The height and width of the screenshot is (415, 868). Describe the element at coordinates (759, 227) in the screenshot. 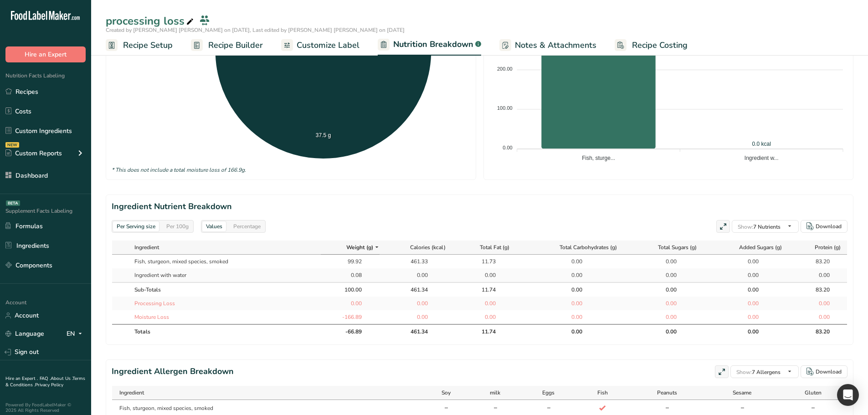

I see `span: 7 Nutrients` at that location.